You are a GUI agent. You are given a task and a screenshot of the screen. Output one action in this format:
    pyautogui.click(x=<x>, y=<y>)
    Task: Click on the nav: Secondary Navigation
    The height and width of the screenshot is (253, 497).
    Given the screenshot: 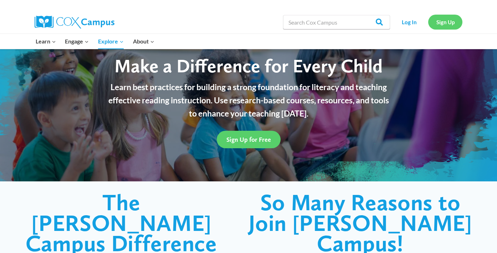 What is the action you would take?
    pyautogui.click(x=428, y=22)
    